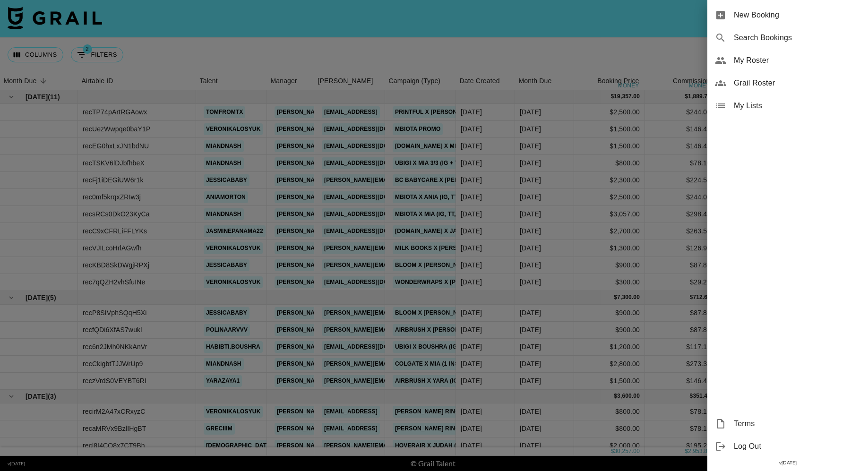 Image resolution: width=868 pixels, height=471 pixels. What do you see at coordinates (797, 447) in the screenshot?
I see `span: Log Out` at bounding box center [797, 447].